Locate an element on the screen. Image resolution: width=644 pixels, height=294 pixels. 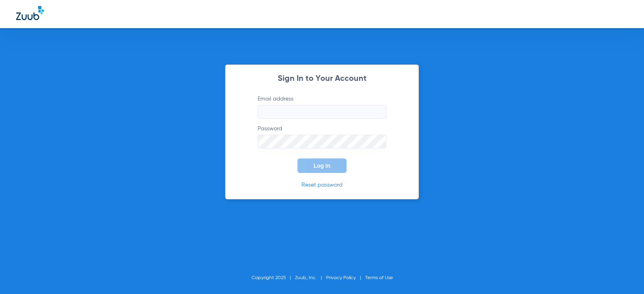
label: Password is located at coordinates (322, 136).